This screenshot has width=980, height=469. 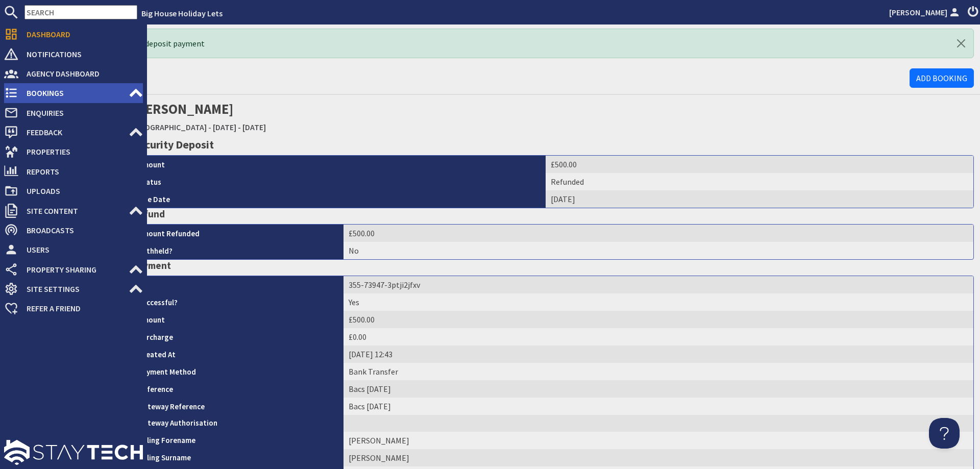 I want to click on input: SEARCH, so click(x=81, y=12).